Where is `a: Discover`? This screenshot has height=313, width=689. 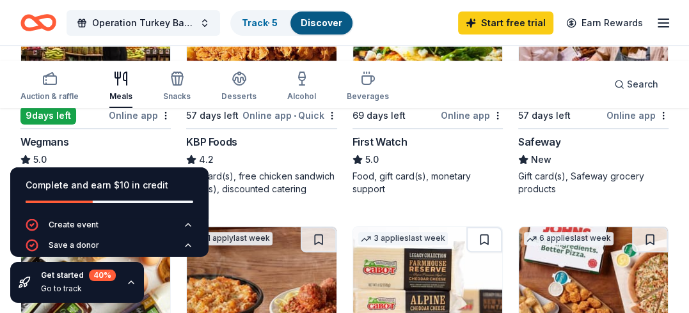 a: Discover is located at coordinates (321, 22).